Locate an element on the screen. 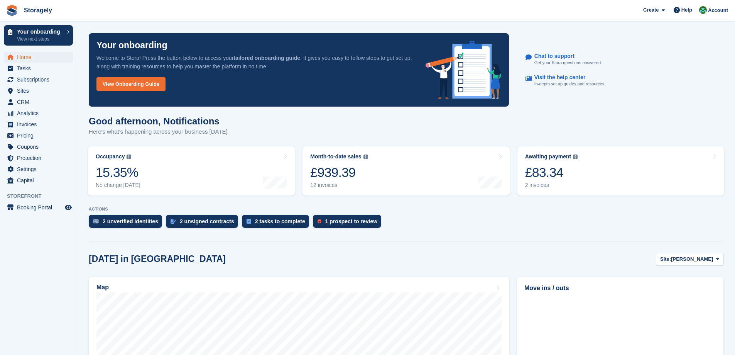 This screenshot has height=355, width=735. img: Notifications is located at coordinates (703, 10).